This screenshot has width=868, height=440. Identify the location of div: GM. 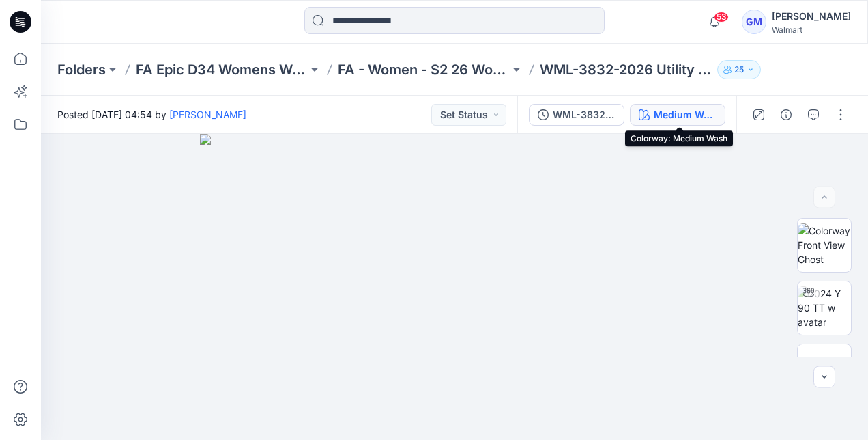
(754, 22).